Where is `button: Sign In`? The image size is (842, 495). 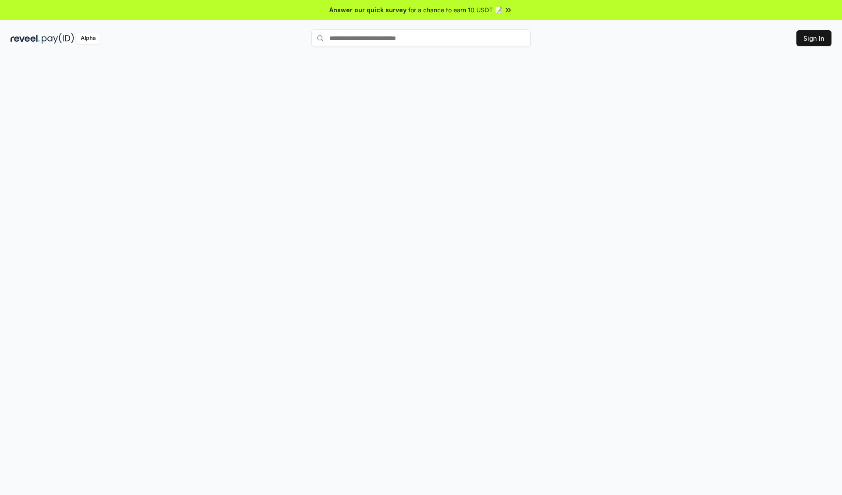 button: Sign In is located at coordinates (814, 38).